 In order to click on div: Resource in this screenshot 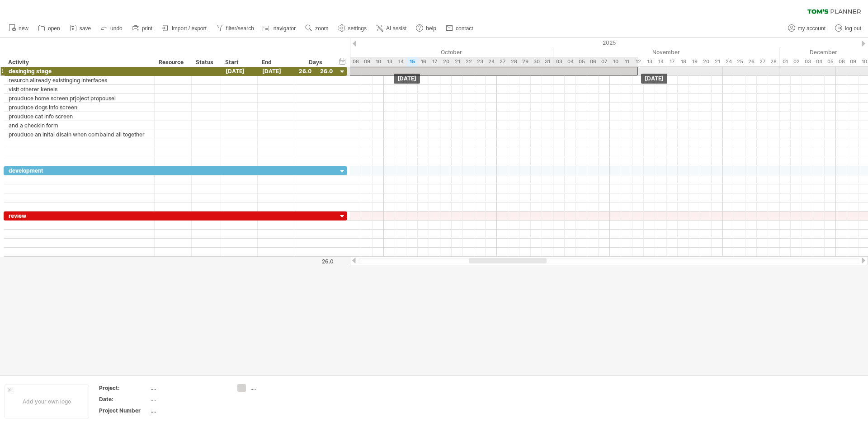, I will do `click(172, 62)`.